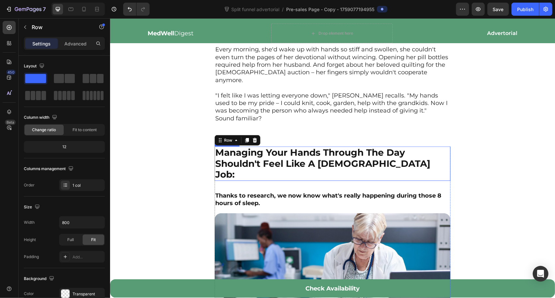  Describe the element at coordinates (223, 181) in the screenshot. I see `p: Thanks to research, we now know what's really happening during those 8 hours of sleep.` at that location.